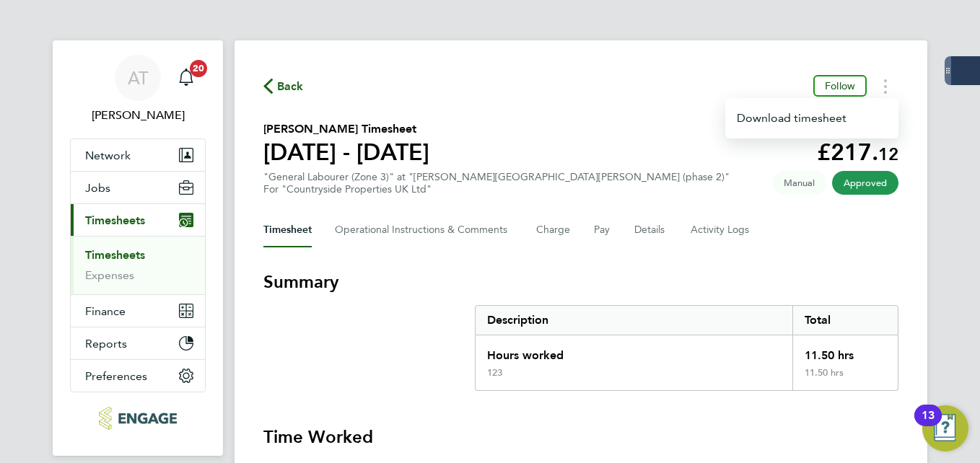 The height and width of the screenshot is (463, 980). What do you see at coordinates (107, 155) in the screenshot?
I see `span: Network` at bounding box center [107, 155].